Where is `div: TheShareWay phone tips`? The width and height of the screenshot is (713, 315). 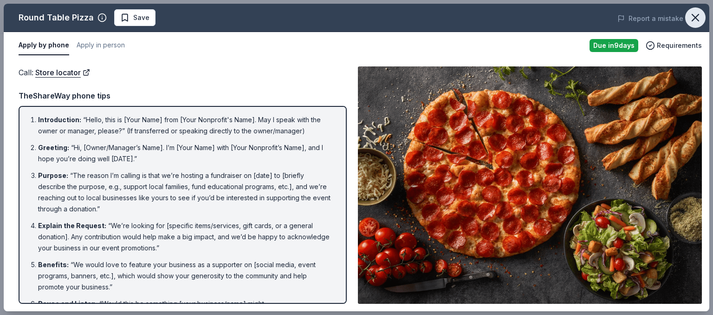
div: TheShareWay phone tips is located at coordinates (182, 96).